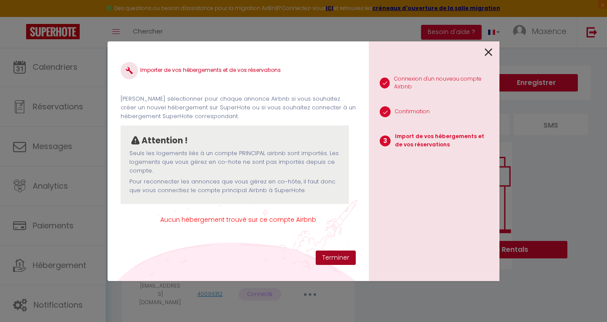 The image size is (607, 322). Describe the element at coordinates (336, 258) in the screenshot. I see `button: Terminer` at that location.